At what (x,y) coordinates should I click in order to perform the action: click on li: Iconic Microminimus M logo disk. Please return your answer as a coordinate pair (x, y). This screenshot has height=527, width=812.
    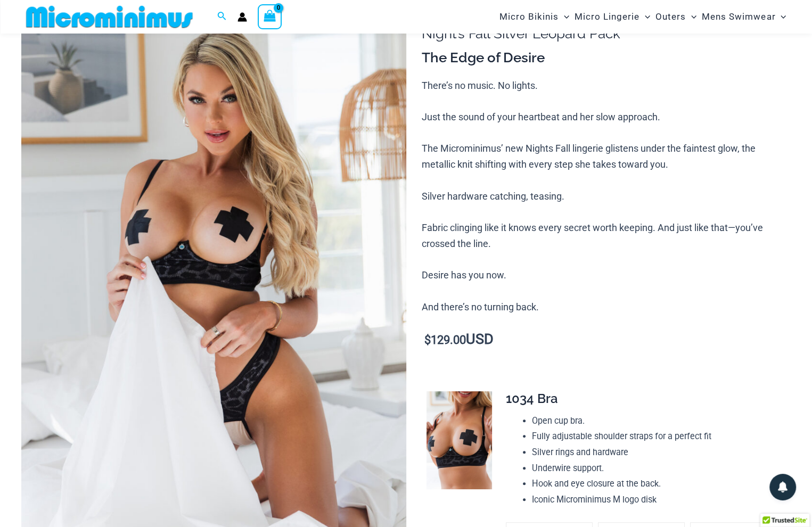
    Looking at the image, I should click on (657, 500).